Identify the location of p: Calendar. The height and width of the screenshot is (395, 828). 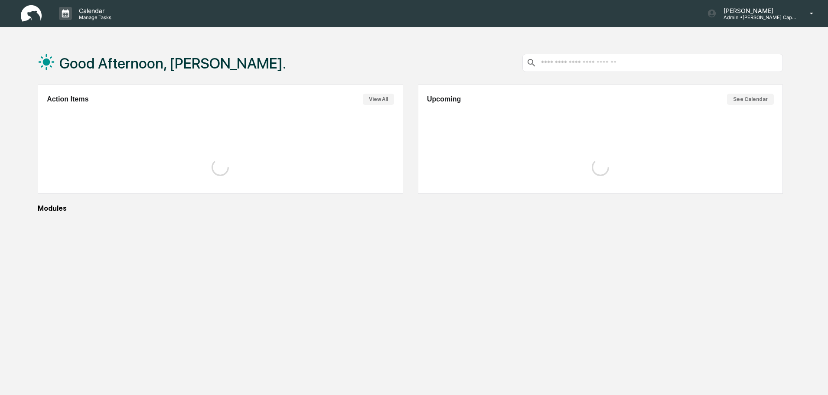
(94, 10).